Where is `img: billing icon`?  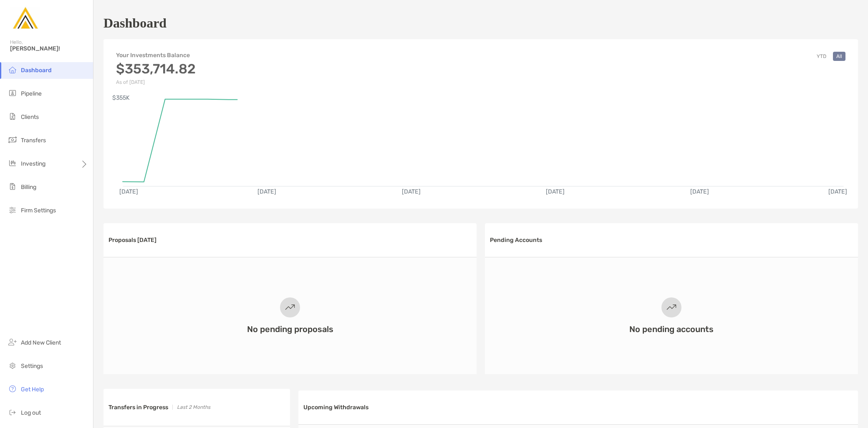 img: billing icon is located at coordinates (13, 186).